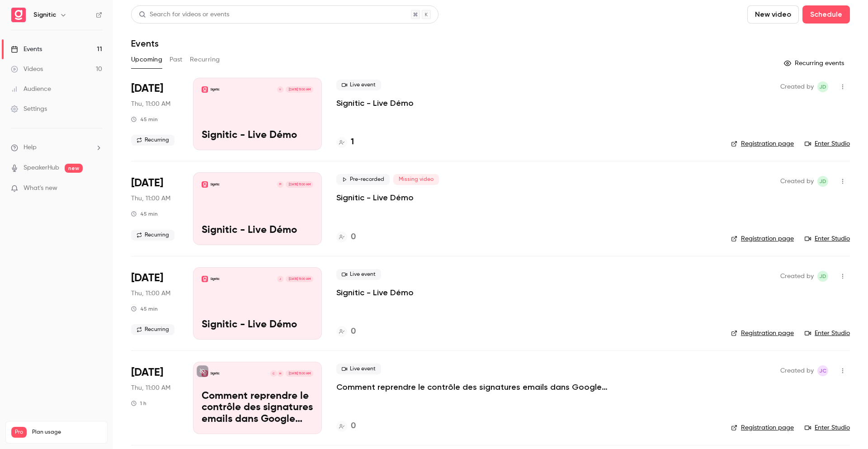  I want to click on div: Search for videos or events, so click(184, 15).